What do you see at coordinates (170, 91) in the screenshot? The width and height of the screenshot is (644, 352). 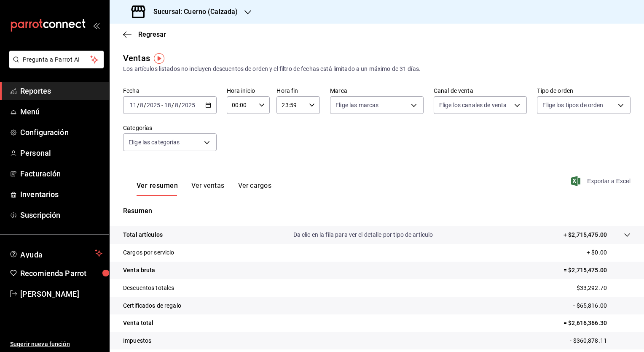 I see `label: Fecha` at bounding box center [170, 91].